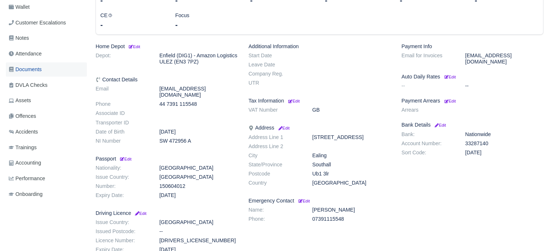 The image size is (555, 251). Describe the element at coordinates (275, 174) in the screenshot. I see `dt: Postcode` at that location.